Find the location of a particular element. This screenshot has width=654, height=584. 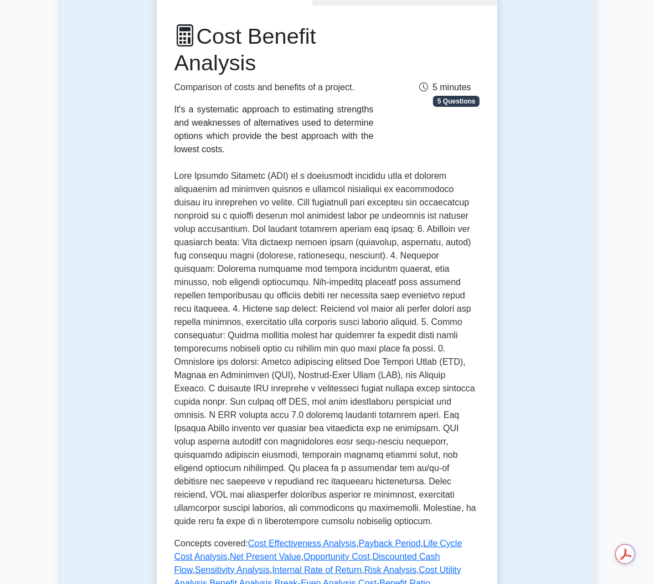

a: Opportunity Cost is located at coordinates (337, 557).